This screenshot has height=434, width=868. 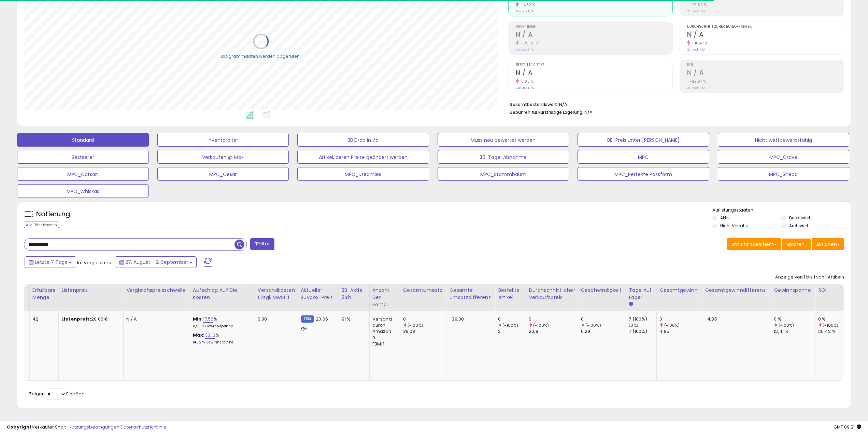 What do you see at coordinates (754, 244) in the screenshot?
I see `button: Ansicht speichern` at bounding box center [754, 244].